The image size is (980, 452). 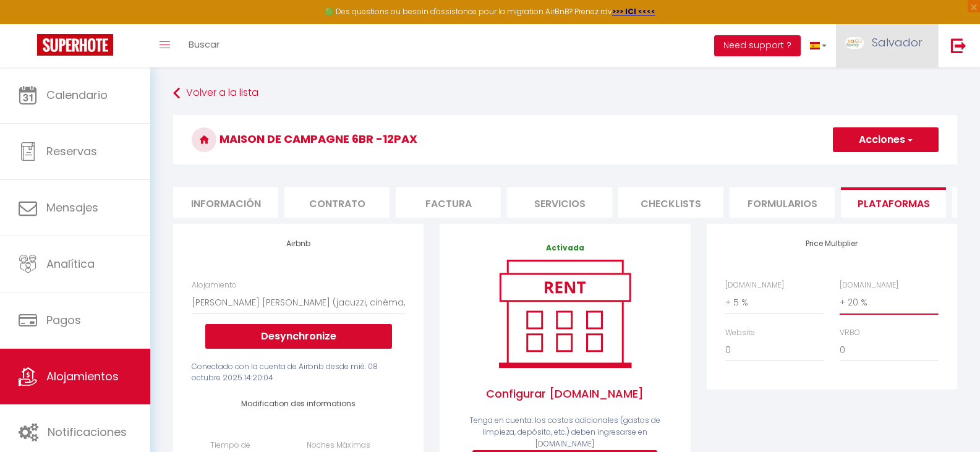 What do you see at coordinates (338, 445) in the screenshot?
I see `label: Noches Máximas` at bounding box center [338, 445].